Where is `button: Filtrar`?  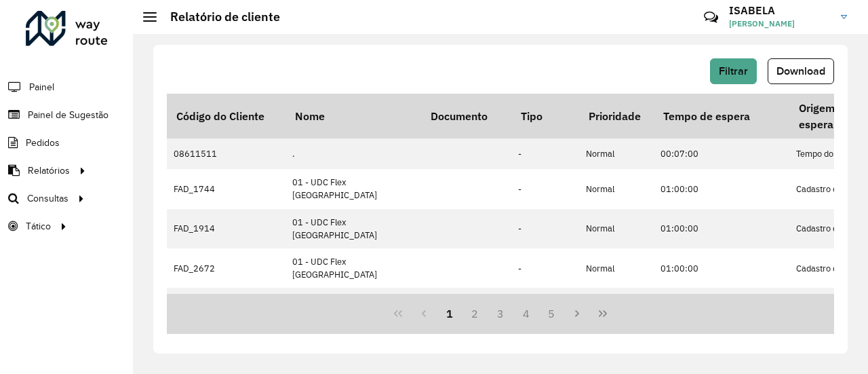 button: Filtrar is located at coordinates (733, 71).